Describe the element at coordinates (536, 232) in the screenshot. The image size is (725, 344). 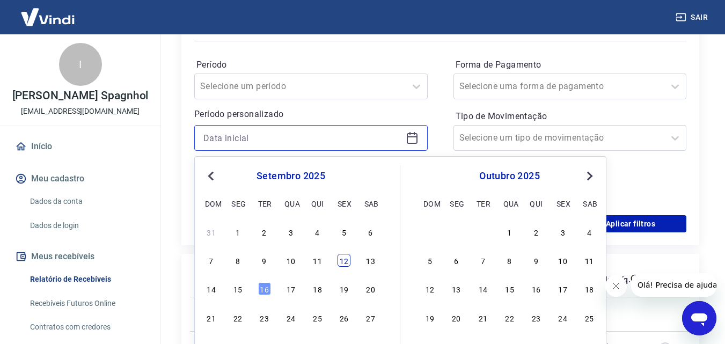
I see `div: Choose quinta-feira, 2 de outubro de 2025` at that location.